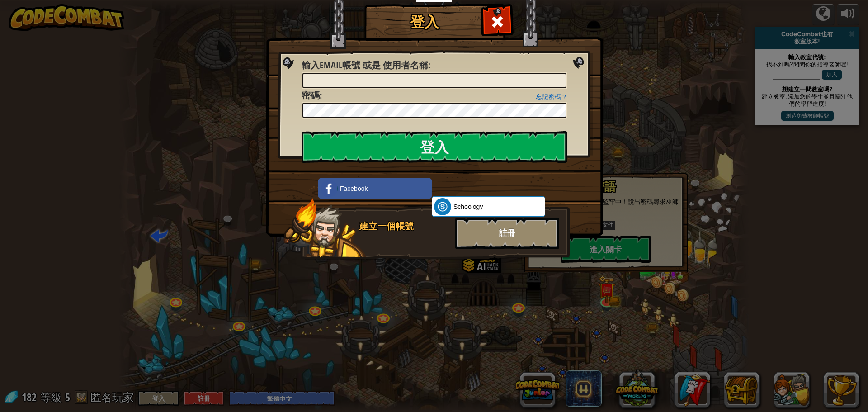 Image resolution: width=868 pixels, height=412 pixels. What do you see at coordinates (329, 188) in the screenshot?
I see `img: facebook_small.png` at bounding box center [329, 188].